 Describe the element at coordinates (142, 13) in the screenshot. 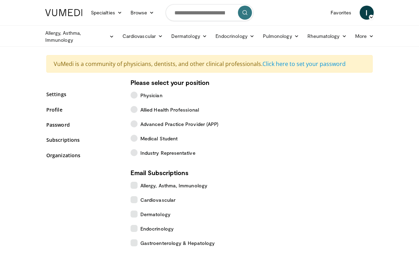

I see `a: Browse` at that location.